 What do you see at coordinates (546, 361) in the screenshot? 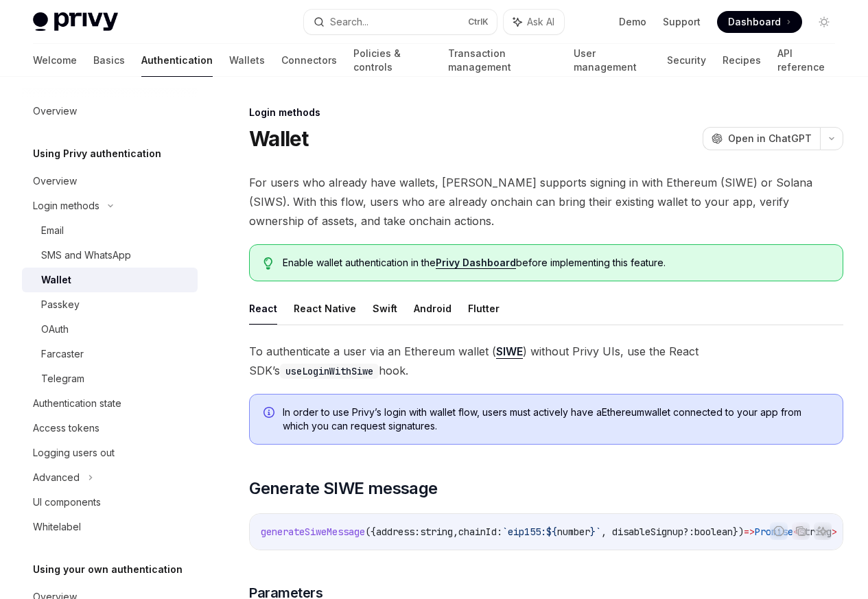
I see `span: To authenticate a user via an Ethereum wallet ( ) without Privy UIs, use the React SDK’s hook.` at bounding box center [546, 361].